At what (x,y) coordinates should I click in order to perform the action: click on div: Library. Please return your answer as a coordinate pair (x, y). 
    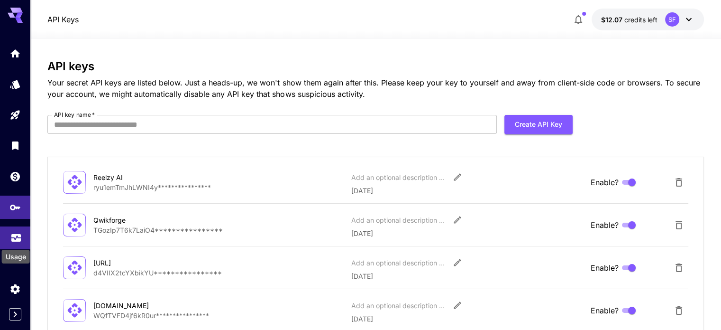
    Looking at the image, I should click on (15, 145).